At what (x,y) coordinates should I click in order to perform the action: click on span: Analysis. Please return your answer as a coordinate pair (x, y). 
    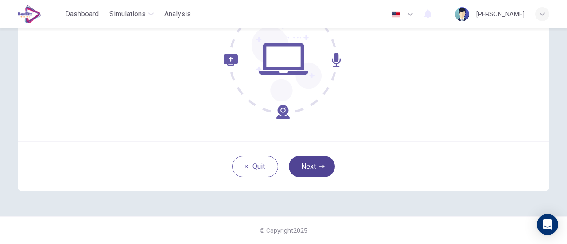
    Looking at the image, I should click on (178, 14).